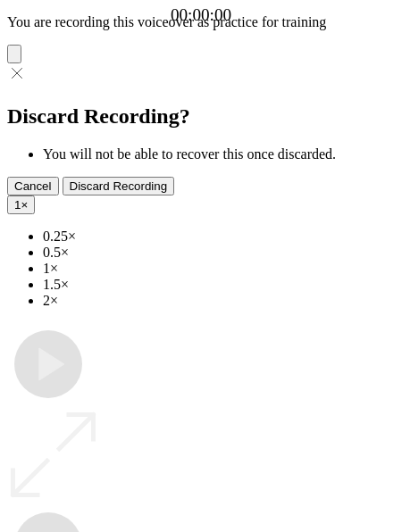 Image resolution: width=402 pixels, height=532 pixels. Describe the element at coordinates (21, 204) in the screenshot. I see `button: 1×` at that location.